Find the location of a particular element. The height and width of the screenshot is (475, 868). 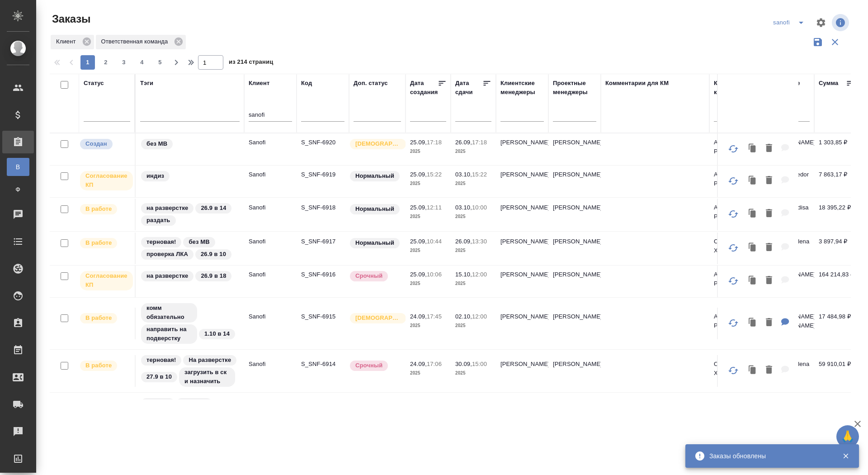

p: ООО "ОПЕЛЛА ХЕЛСКЕА" is located at coordinates (735, 368).